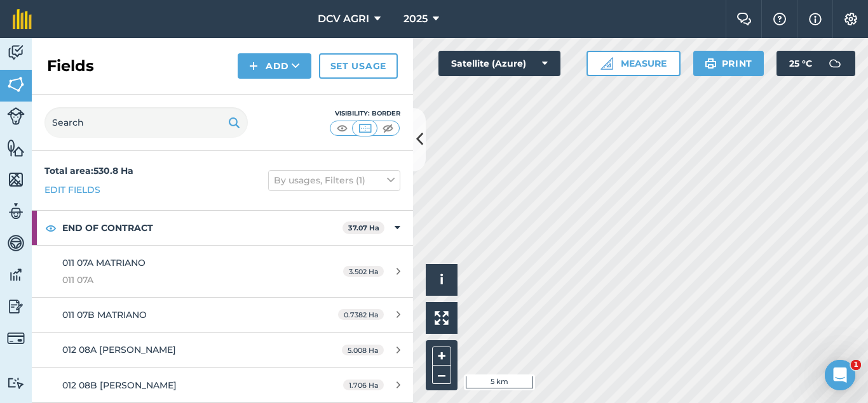  Describe the element at coordinates (363, 228) in the screenshot. I see `strong: 37.07 Ha` at that location.